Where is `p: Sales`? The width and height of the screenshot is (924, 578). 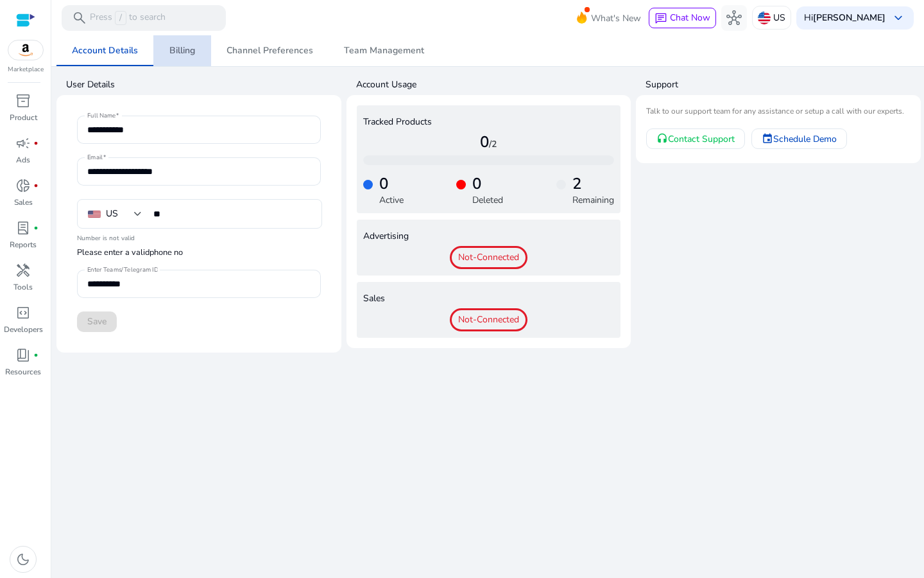
p: Sales is located at coordinates (23, 202).